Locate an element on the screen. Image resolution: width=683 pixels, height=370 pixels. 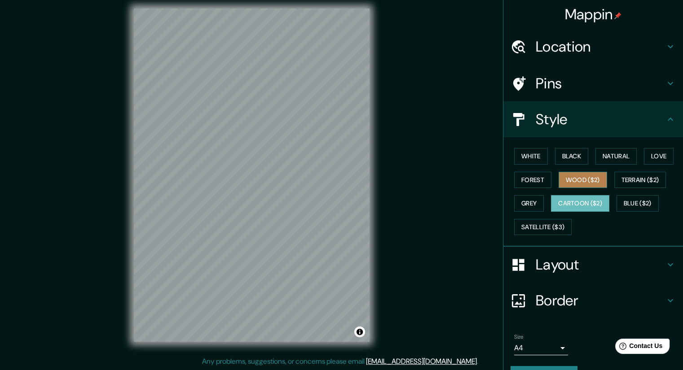
button: Toggle attribution is located at coordinates (359, 332).